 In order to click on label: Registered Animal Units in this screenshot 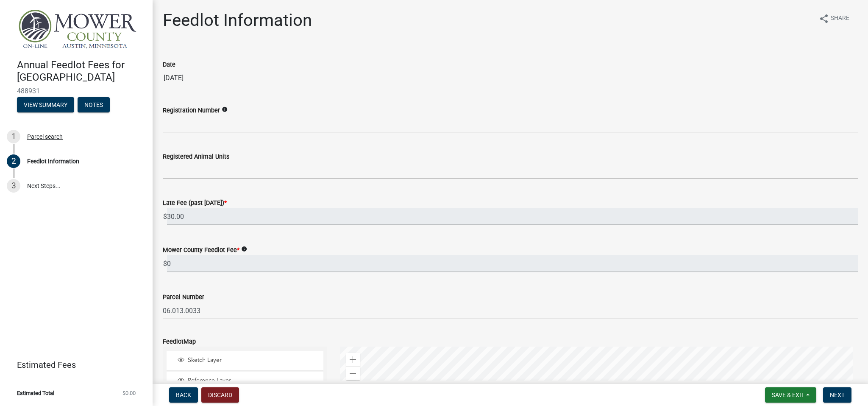, I will do `click(196, 157)`.